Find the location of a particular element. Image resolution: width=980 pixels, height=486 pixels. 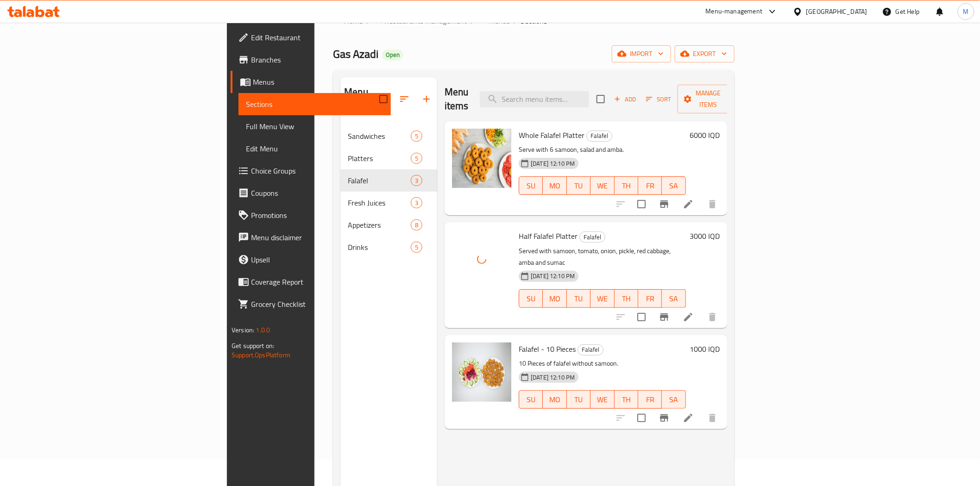

div: Sandwiches is located at coordinates (378, 136).